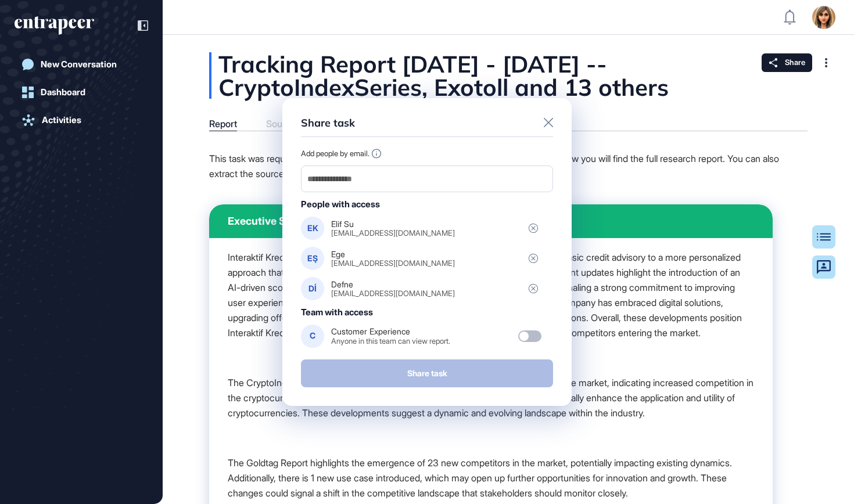  Describe the element at coordinates (313, 259) in the screenshot. I see `div: EŞ` at that location.